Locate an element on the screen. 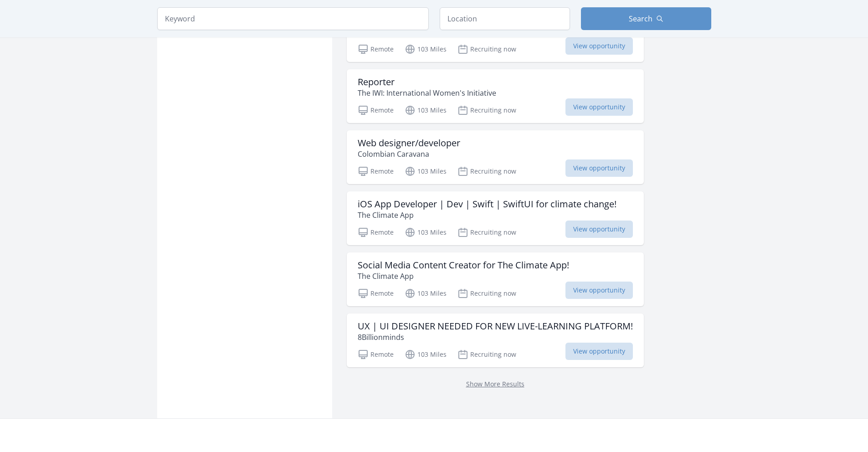 The image size is (868, 452). button: Search is located at coordinates (646, 18).